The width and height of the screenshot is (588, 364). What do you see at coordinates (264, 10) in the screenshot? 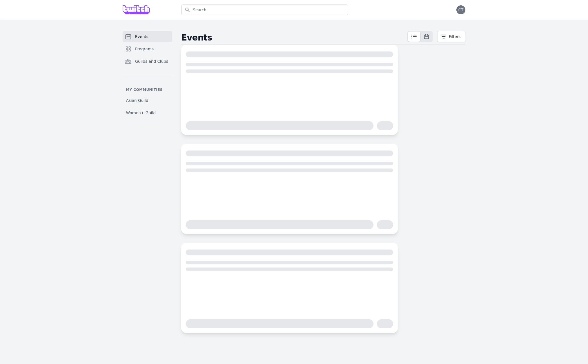
I see `input: Search` at bounding box center [264, 10].